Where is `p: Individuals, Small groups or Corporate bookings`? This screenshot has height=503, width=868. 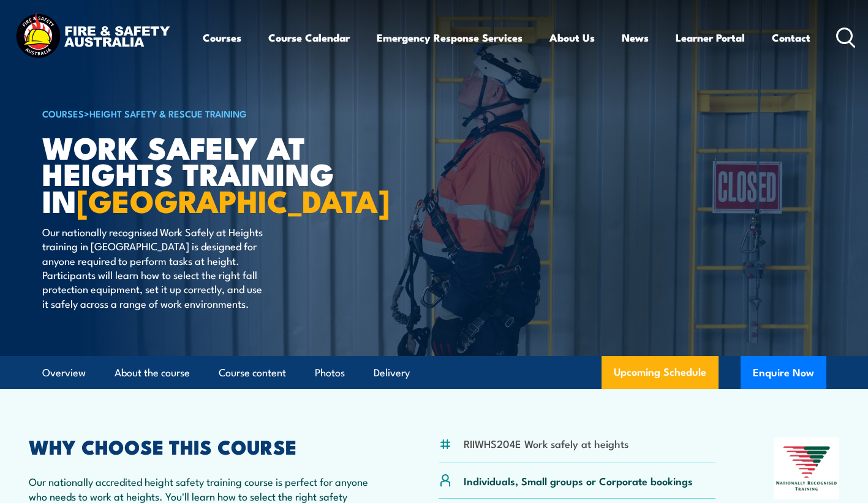 p: Individuals, Small groups or Corporate bookings is located at coordinates (578, 481).